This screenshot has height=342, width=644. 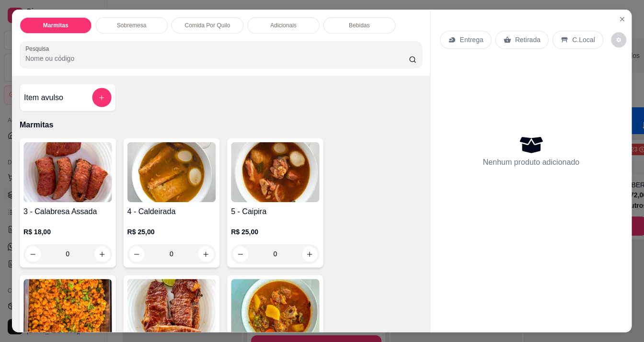 What do you see at coordinates (472, 40) in the screenshot?
I see `p: Entrega` at bounding box center [472, 40].